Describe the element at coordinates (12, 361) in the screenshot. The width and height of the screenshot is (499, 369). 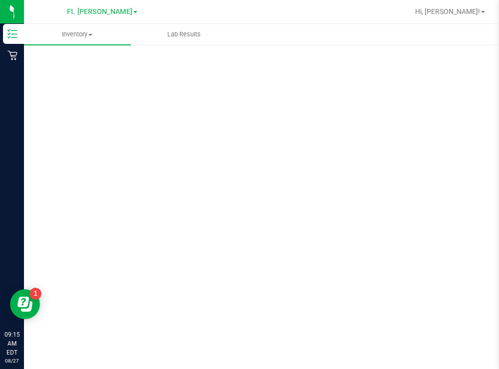
I see `p: 08/27` at that location.